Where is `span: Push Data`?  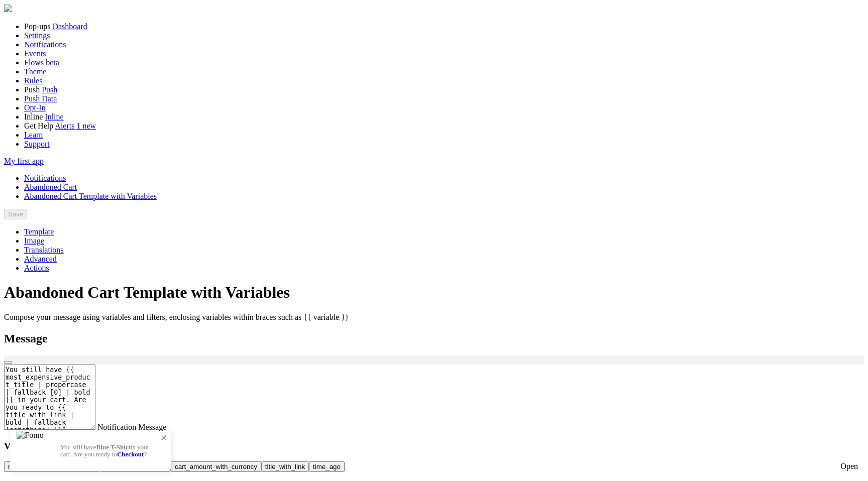
span: Push Data is located at coordinates (40, 98).